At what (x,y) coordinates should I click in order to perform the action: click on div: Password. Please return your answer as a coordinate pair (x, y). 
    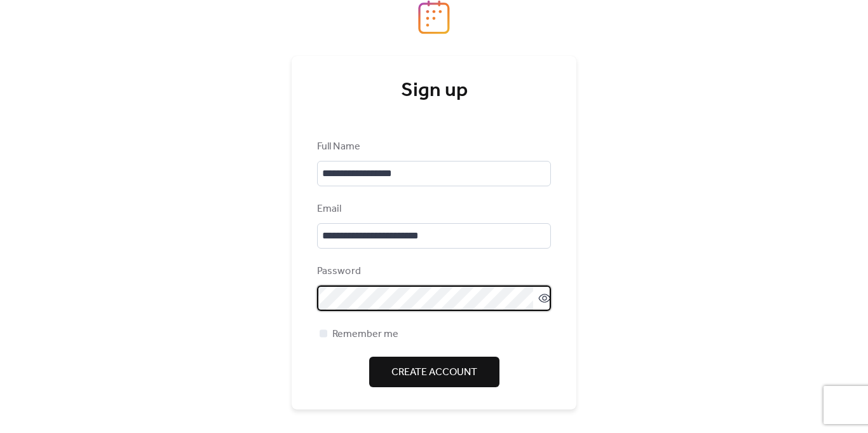
    Looking at the image, I should click on (433, 272).